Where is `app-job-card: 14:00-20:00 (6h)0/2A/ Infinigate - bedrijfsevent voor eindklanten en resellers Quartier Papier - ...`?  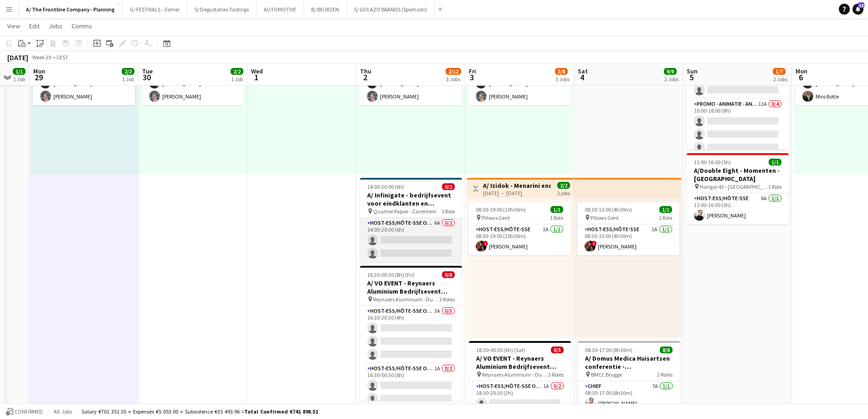 app-job-card: 14:00-20:00 (6h)0/2A/ Infinigate - bedrijfsevent voor eindklanten en resellers Quartier Papier - ... is located at coordinates (411, 219).